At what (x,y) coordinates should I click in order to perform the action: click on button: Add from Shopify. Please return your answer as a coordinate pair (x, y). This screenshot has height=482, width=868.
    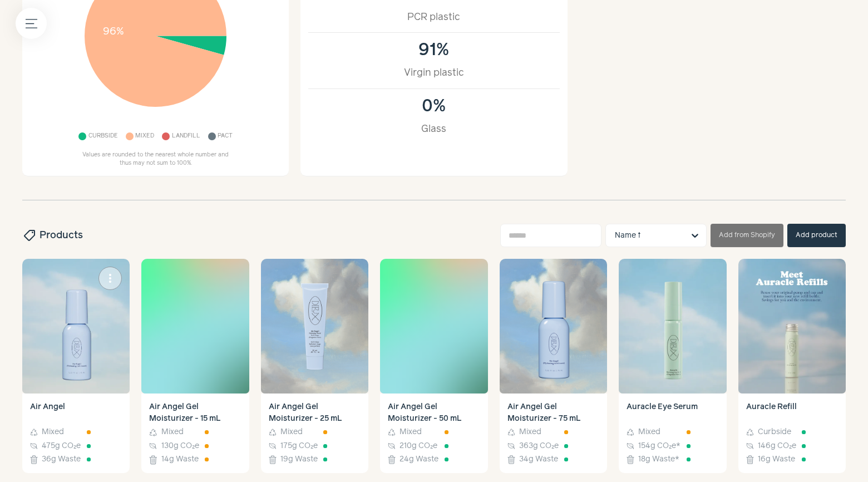
    Looking at the image, I should click on (747, 235).